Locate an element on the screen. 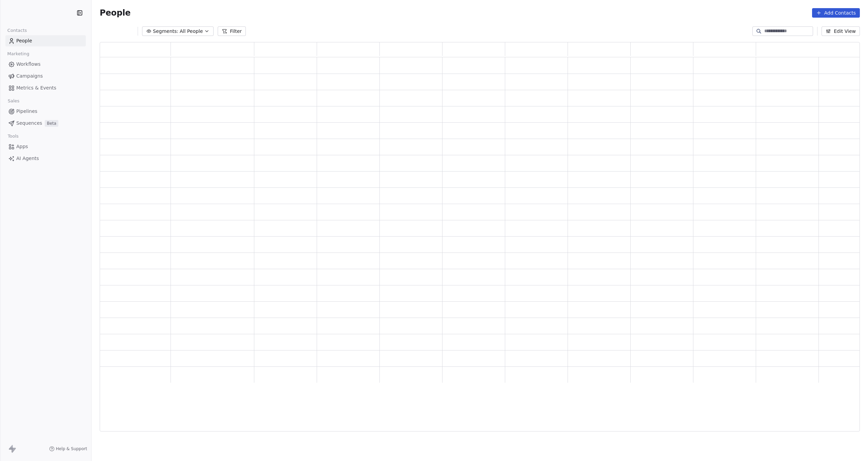 The width and height of the screenshot is (868, 461). a: People is located at coordinates (45, 41).